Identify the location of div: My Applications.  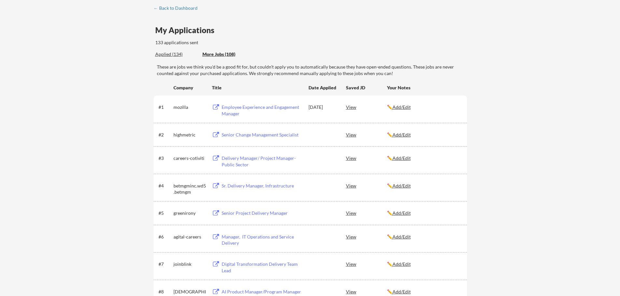
(187, 30).